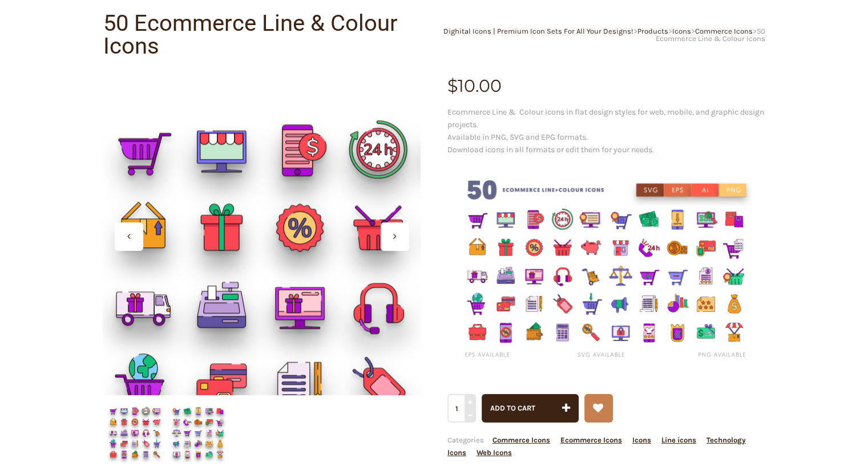 This screenshot has height=471, width=868. Describe the element at coordinates (596, 446) in the screenshot. I see `span: Categories` at that location.